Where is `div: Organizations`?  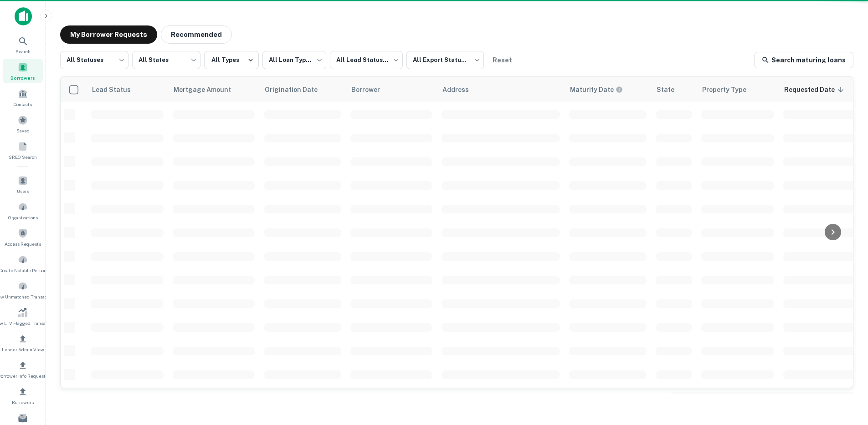
div: Organizations is located at coordinates (23, 211).